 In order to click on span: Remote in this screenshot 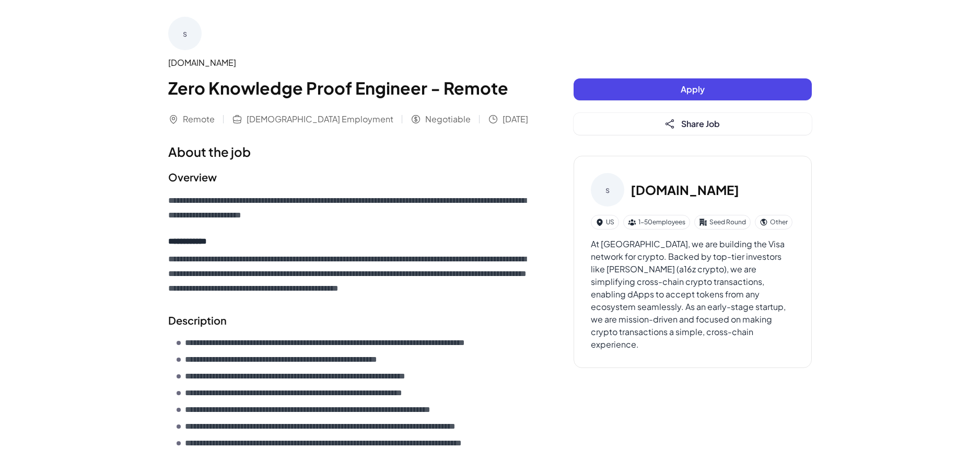, I will do `click(198, 119)`.